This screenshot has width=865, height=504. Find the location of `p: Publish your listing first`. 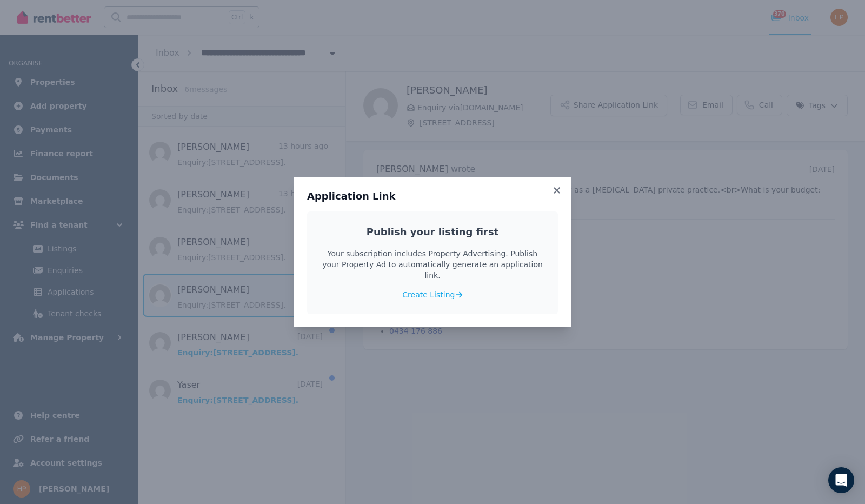

p: Publish your listing first is located at coordinates (432, 232).